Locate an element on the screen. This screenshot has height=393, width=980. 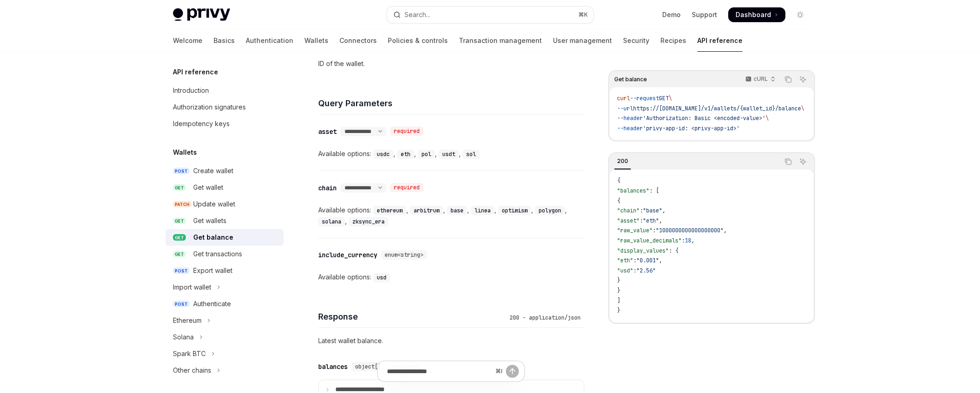
a: API reference is located at coordinates (720, 41).